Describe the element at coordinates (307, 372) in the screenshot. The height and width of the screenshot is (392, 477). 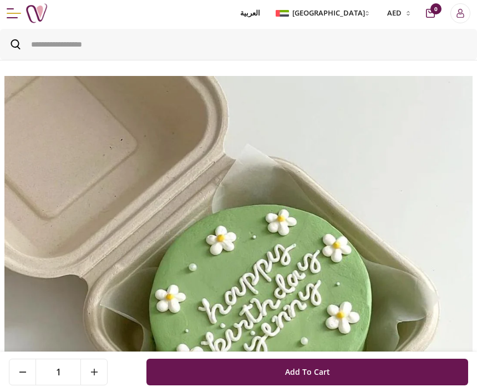
I see `span: Add To Cart` at that location.